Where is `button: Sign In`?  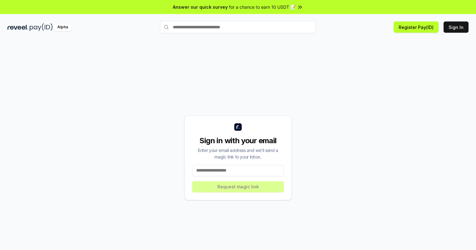 button: Sign In is located at coordinates (456, 27).